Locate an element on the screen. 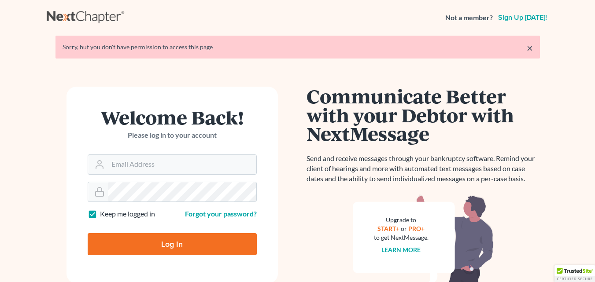 The width and height of the screenshot is (595, 282). label: Keep me logged in is located at coordinates (127, 214).